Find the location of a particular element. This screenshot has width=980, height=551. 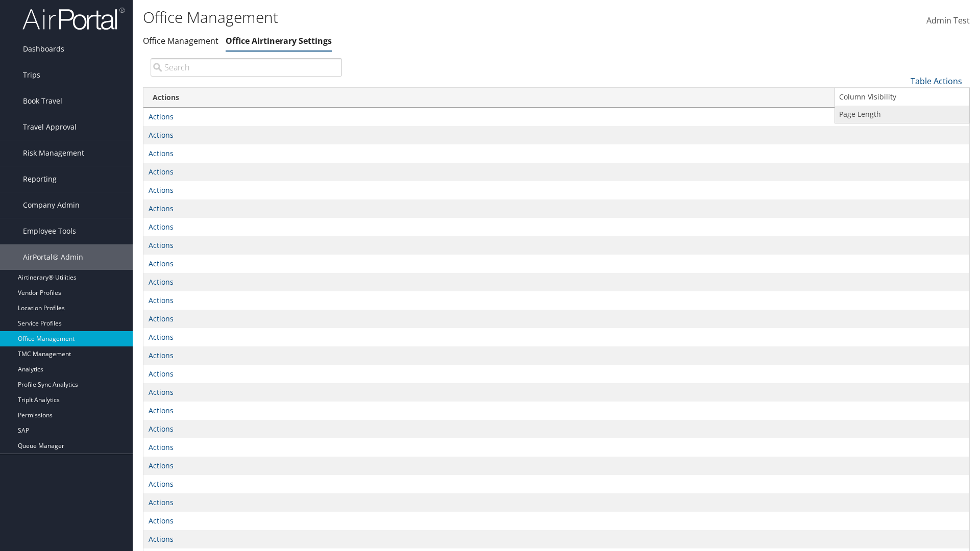

span: Dashboards is located at coordinates (43, 49).